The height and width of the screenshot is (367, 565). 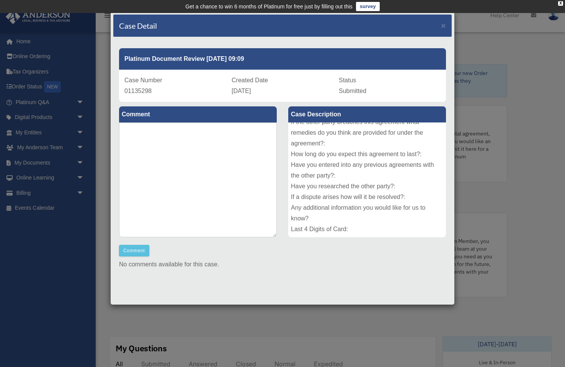 I want to click on span: Submitted, so click(x=353, y=91).